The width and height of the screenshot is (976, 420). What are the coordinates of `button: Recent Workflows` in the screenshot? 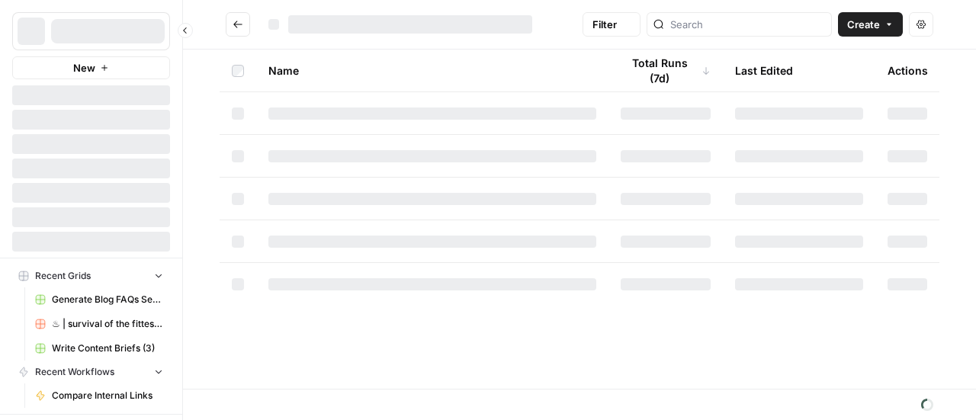 It's located at (91, 372).